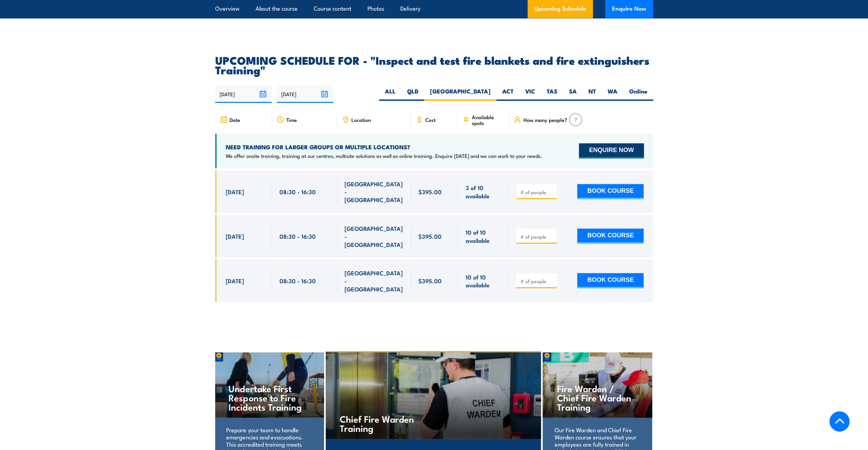 This screenshot has width=868, height=450. What do you see at coordinates (390, 94) in the screenshot?
I see `label: ALL` at bounding box center [390, 94].